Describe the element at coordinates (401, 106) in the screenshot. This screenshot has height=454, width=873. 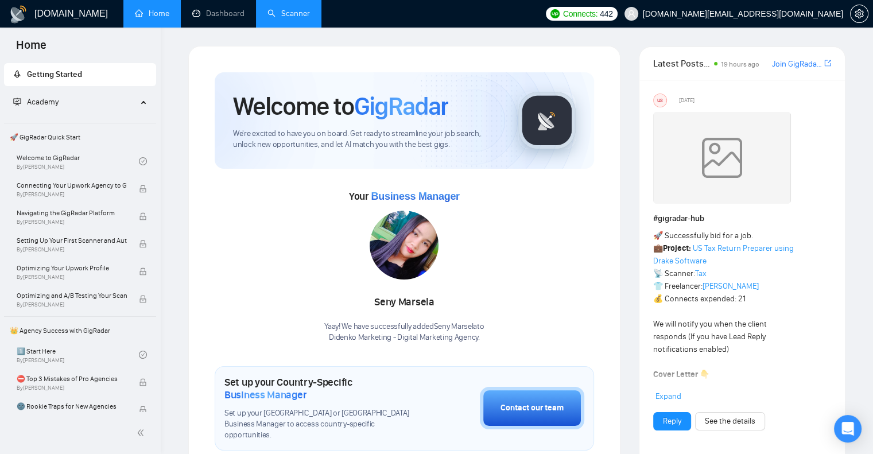
I see `span: GigRadar` at that location.